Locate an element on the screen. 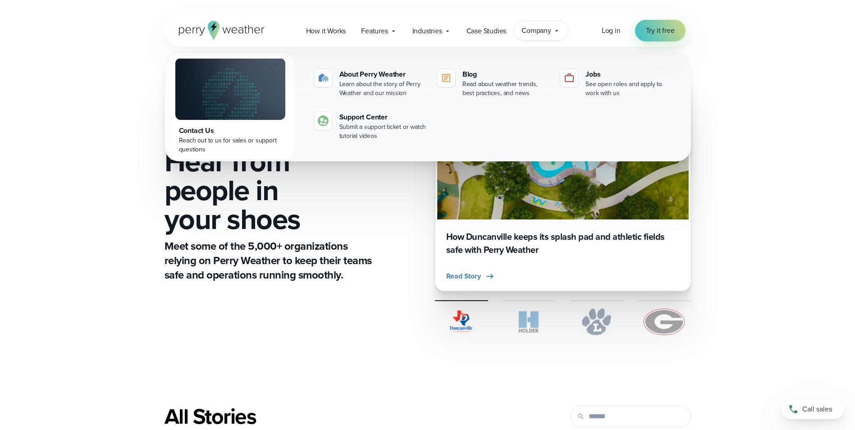  a: Call sales is located at coordinates (812, 409).